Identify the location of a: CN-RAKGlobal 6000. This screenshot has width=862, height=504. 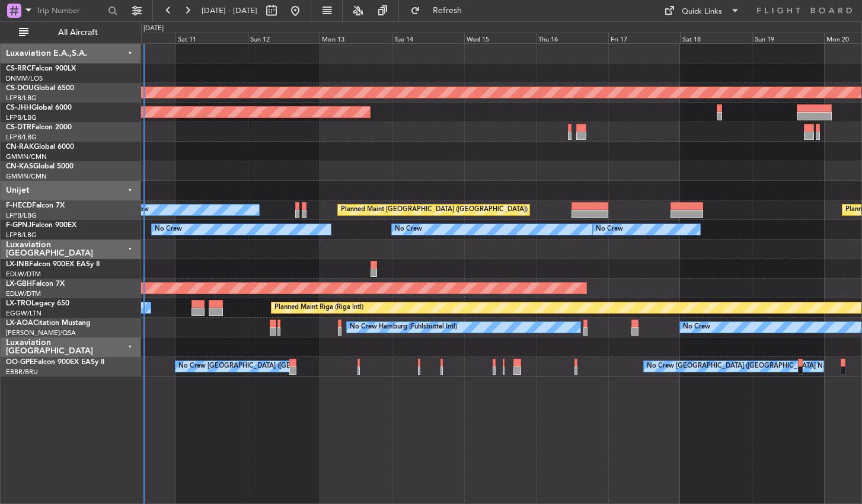
(40, 147).